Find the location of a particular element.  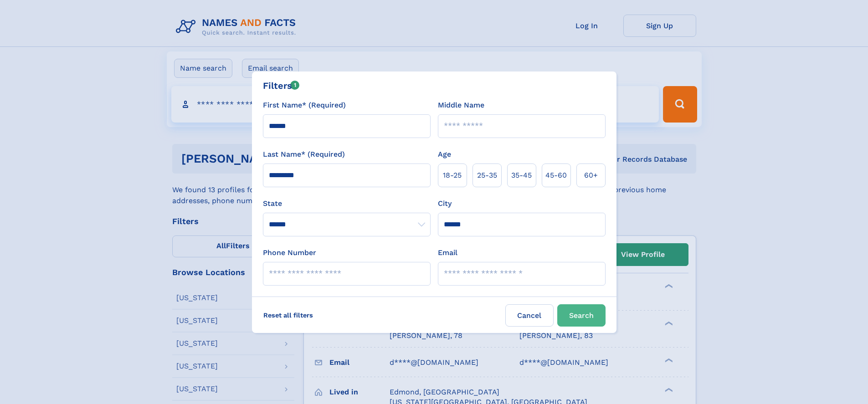

span: 60+ is located at coordinates (591, 175).